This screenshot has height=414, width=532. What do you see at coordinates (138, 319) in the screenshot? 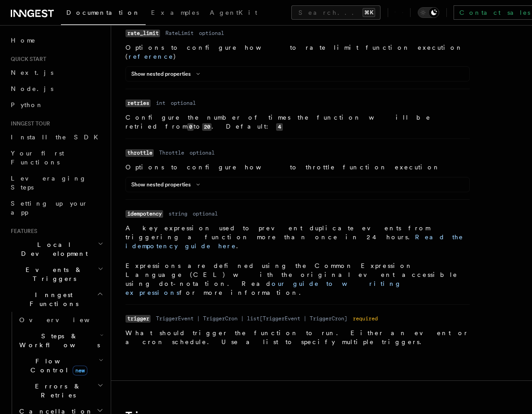
I see `code: trigger` at bounding box center [138, 319].